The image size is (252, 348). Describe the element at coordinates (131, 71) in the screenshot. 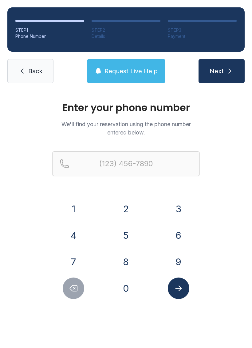

I see `span: Request Live Help` at that location.